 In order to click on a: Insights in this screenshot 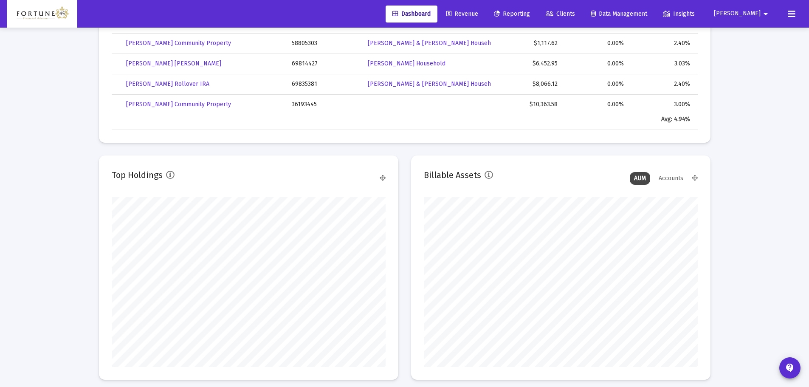, I will do `click(679, 14)`.